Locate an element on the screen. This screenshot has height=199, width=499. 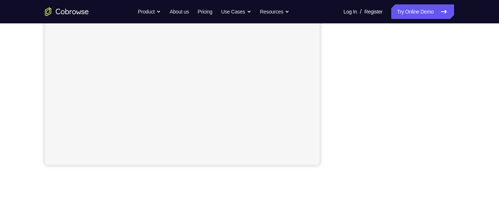
a: Go to the home page is located at coordinates (67, 12).